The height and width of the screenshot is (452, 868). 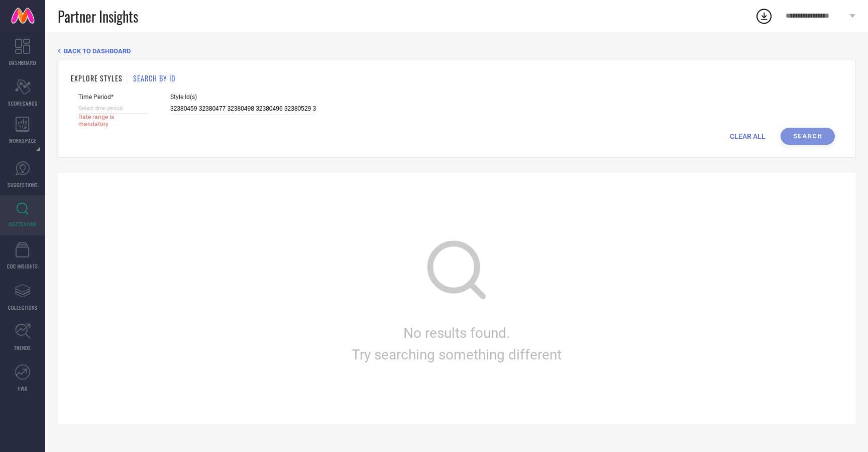 What do you see at coordinates (23, 62) in the screenshot?
I see `span: DASHBOARD` at bounding box center [23, 62].